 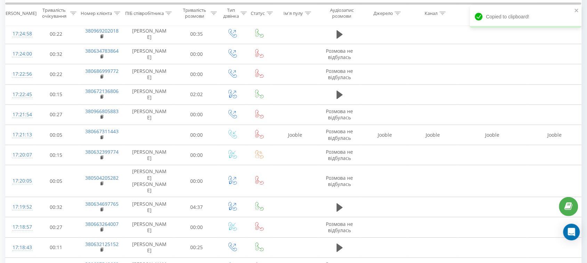 I want to click on div: Номер клієнта, so click(x=97, y=13).